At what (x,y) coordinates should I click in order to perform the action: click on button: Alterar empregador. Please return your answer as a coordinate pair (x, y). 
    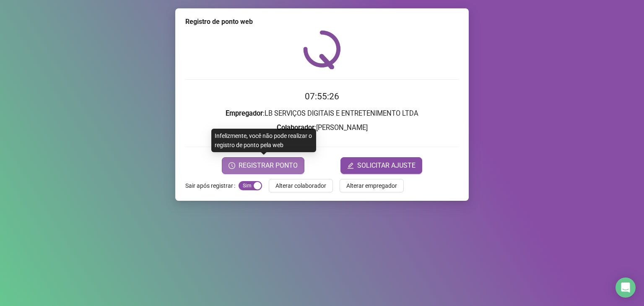
    Looking at the image, I should click on (371, 186).